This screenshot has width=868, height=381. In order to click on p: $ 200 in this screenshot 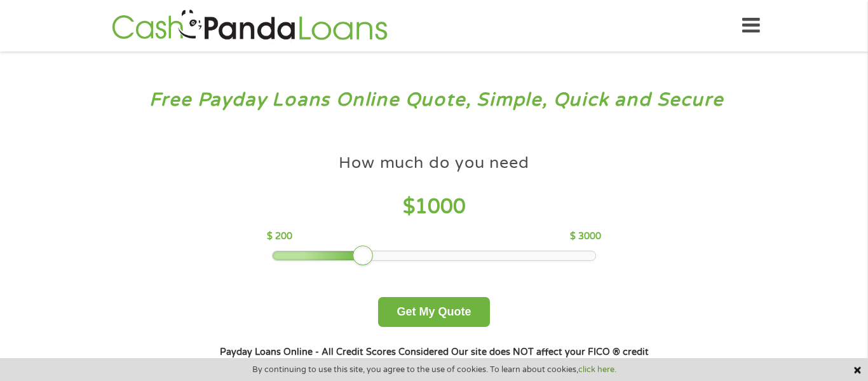, I will do `click(279, 237)`.